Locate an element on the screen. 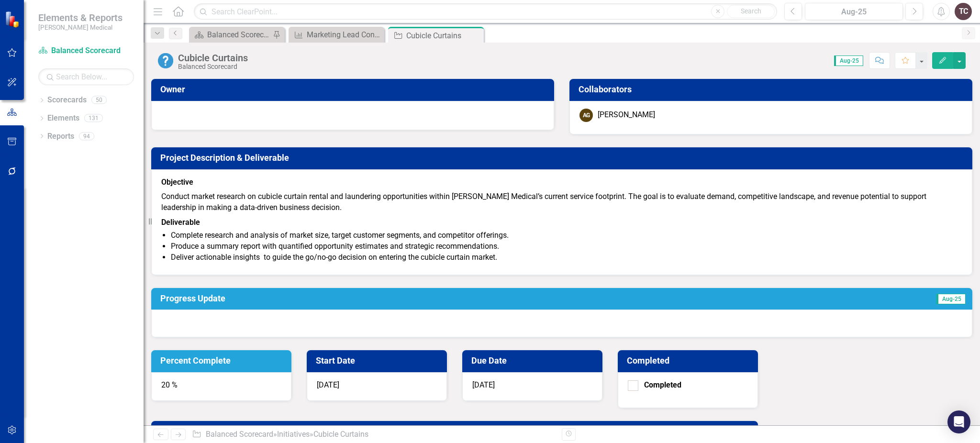  div: TC is located at coordinates (963, 11).